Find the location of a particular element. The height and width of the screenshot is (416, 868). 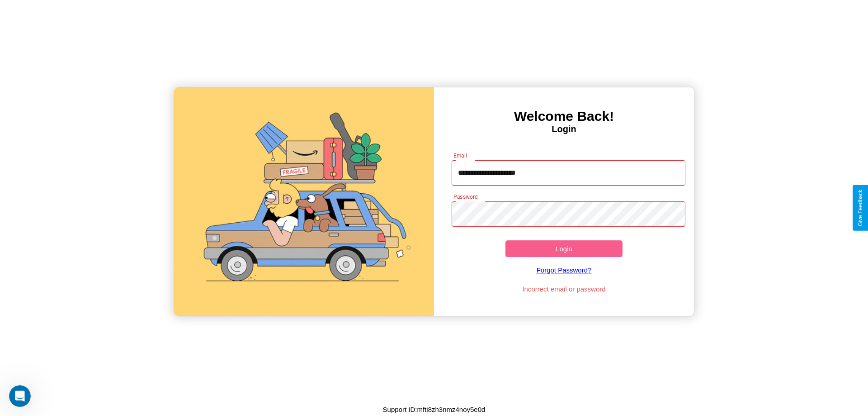

label: Password is located at coordinates (465, 196).